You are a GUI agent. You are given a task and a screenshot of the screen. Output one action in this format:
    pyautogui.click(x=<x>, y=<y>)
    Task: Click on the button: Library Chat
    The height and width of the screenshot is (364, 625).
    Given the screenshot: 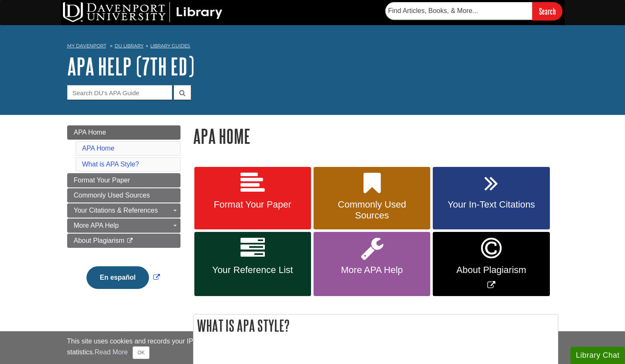 What is the action you would take?
    pyautogui.click(x=598, y=355)
    